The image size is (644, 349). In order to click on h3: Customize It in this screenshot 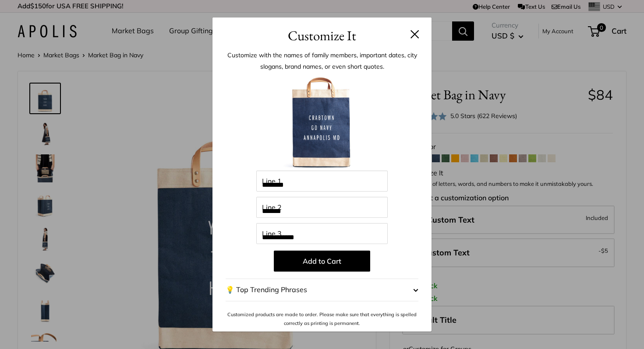, I will do `click(322, 36)`.